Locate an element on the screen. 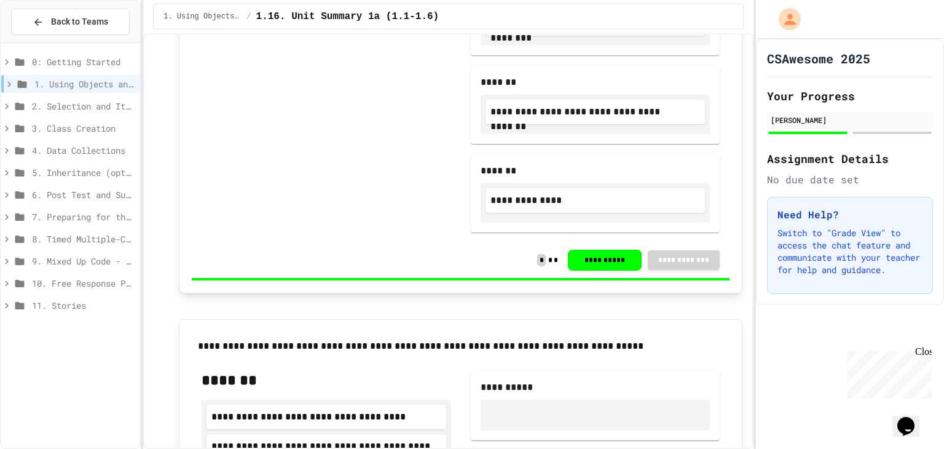 Image resolution: width=944 pixels, height=449 pixels. h2: Assignment Details is located at coordinates (850, 159).